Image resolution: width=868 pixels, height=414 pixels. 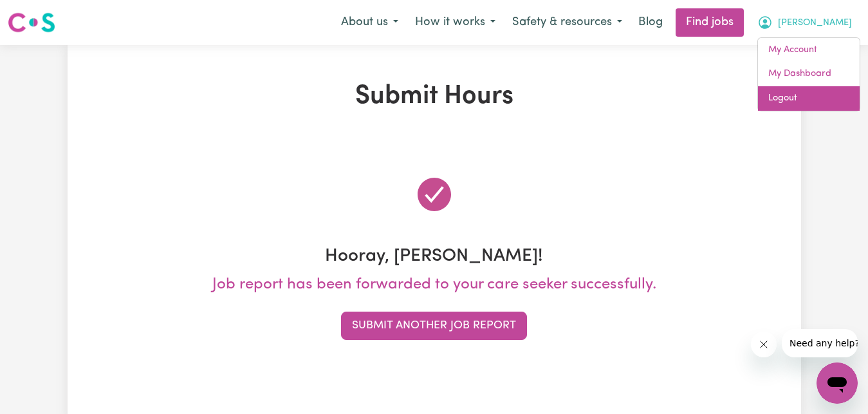 What do you see at coordinates (32, 22) in the screenshot?
I see `img: Careseekers logo` at bounding box center [32, 22].